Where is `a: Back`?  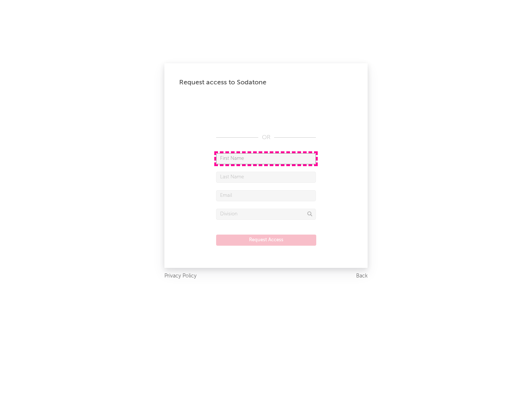
a: Back is located at coordinates (362, 276).